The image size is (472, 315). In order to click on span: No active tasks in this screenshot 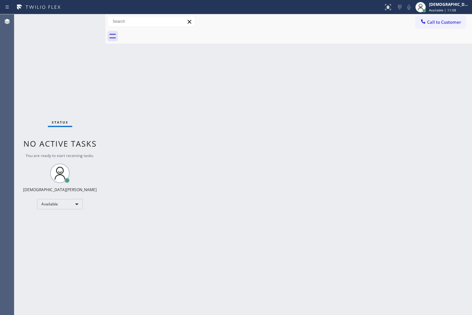, I will do `click(60, 143)`.